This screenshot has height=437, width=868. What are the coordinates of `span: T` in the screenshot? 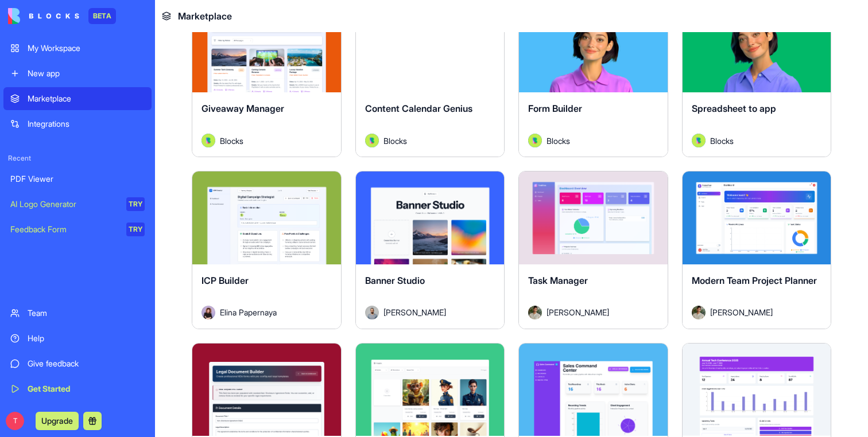 It's located at (15, 421).